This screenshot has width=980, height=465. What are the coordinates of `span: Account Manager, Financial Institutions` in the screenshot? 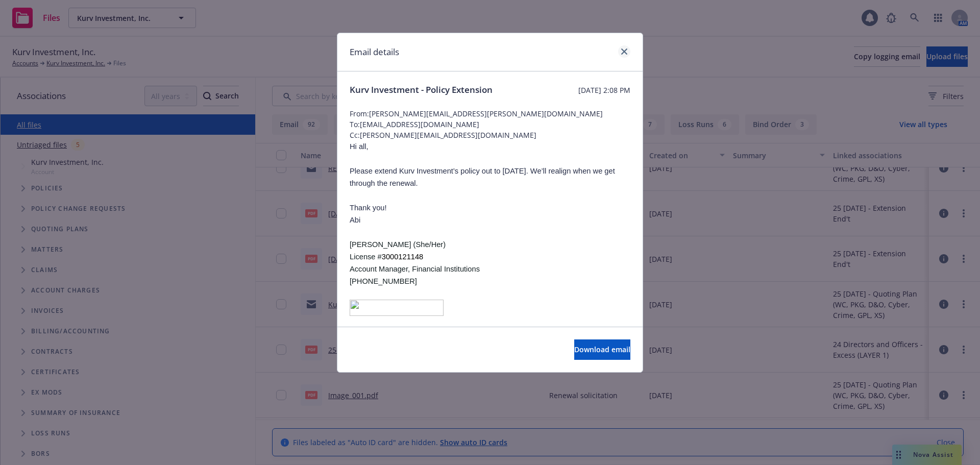 It's located at (414, 269).